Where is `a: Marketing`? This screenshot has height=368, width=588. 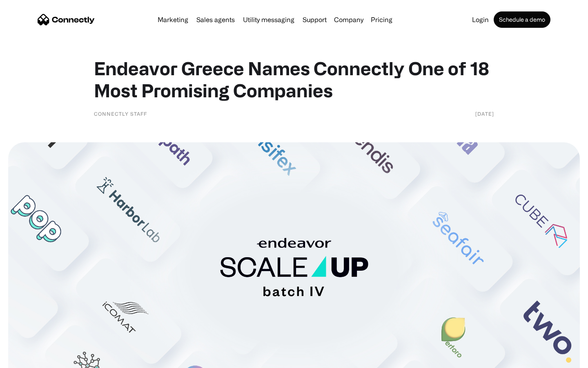
a: Marketing is located at coordinates (173, 19).